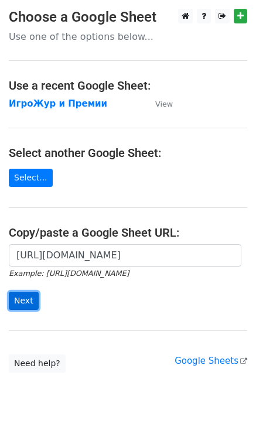  I want to click on h4: Select another Google Sheet:, so click(128, 153).